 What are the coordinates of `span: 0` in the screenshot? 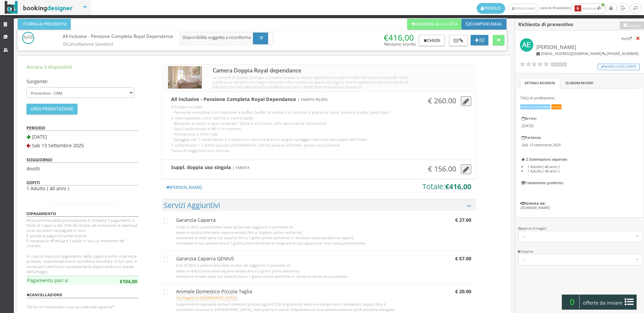 It's located at (572, 301).